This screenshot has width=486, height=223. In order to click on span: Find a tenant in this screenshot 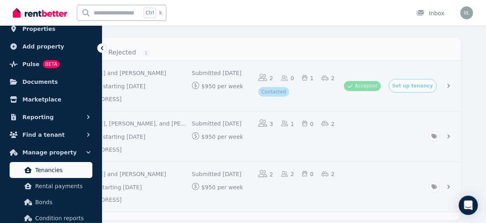, I will do `click(44, 134)`.